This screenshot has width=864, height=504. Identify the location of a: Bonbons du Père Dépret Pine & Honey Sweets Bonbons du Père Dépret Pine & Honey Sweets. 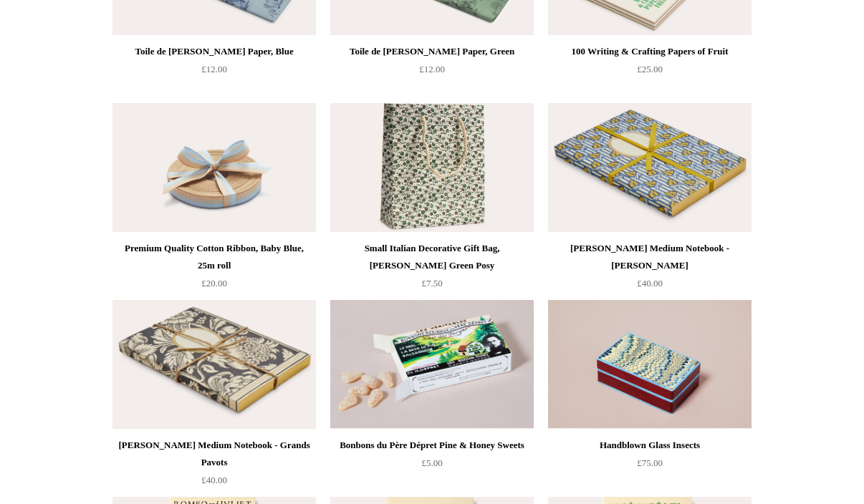
(432, 364).